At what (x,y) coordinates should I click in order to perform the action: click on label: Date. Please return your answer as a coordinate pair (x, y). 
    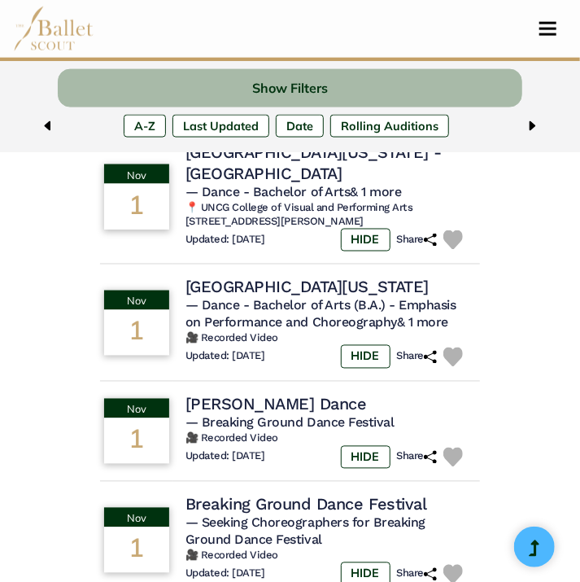
    Looking at the image, I should click on (299, 126).